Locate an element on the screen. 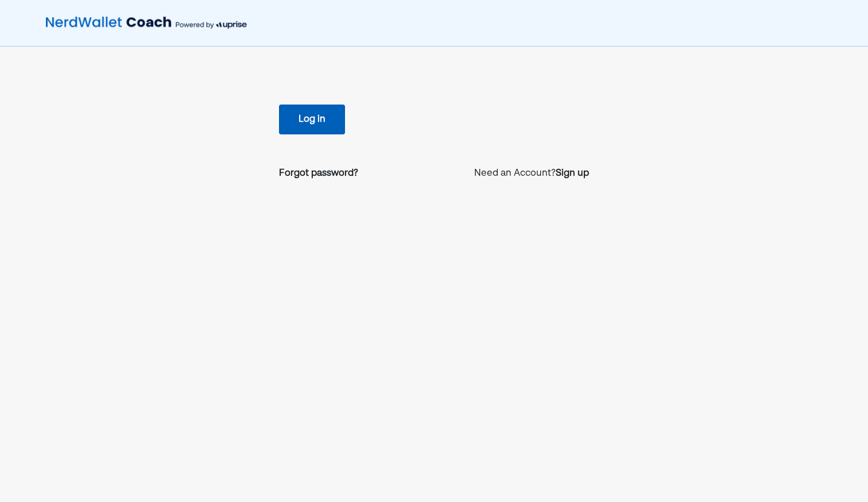 This screenshot has height=502, width=868. a: Forgot password? is located at coordinates (318, 173).